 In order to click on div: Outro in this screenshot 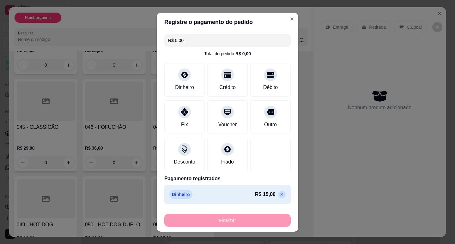, I will do `click(270, 125)`.